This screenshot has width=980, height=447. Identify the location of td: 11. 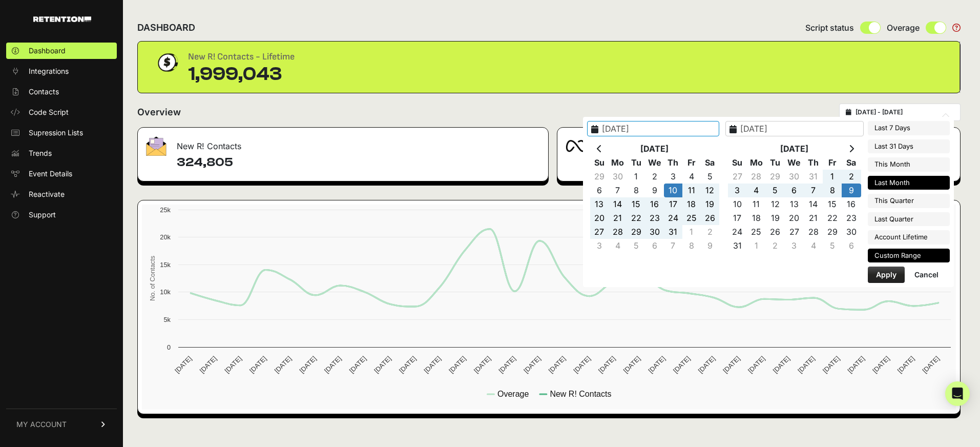
(692, 190).